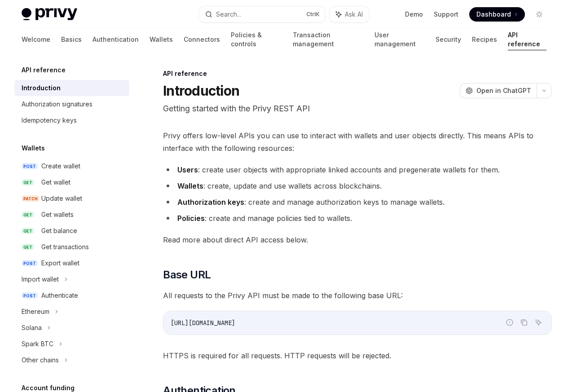  Describe the element at coordinates (357, 186) in the screenshot. I see `li: : create, update and use wallets across blockchains.` at that location.